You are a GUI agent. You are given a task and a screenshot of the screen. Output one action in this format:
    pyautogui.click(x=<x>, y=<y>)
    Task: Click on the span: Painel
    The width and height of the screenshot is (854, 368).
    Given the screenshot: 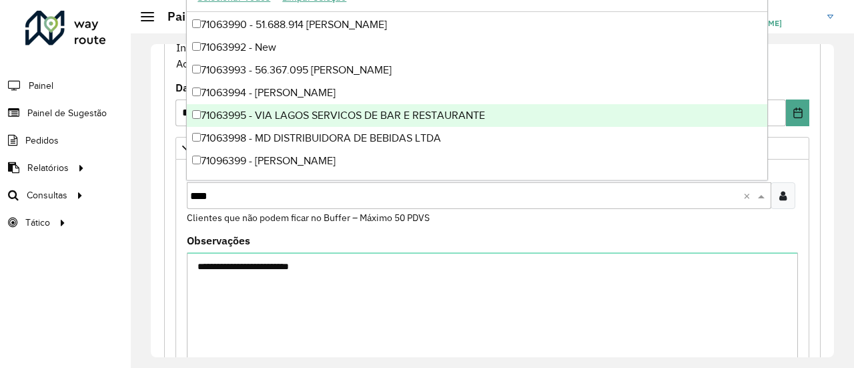 What is the action you would take?
    pyautogui.click(x=41, y=85)
    